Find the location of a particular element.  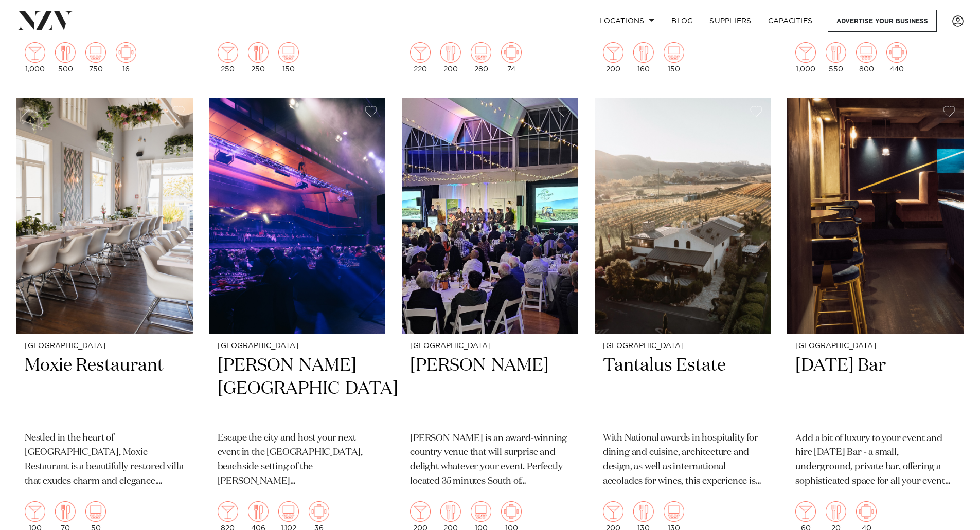

h2: Tantalus Estate is located at coordinates (682, 389).